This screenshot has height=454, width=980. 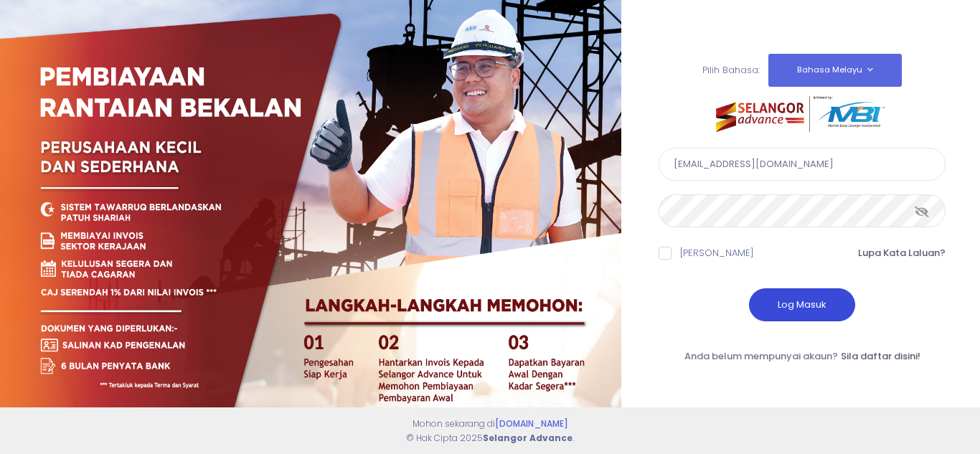 I want to click on span: Pilih Bahasa:, so click(x=731, y=70).